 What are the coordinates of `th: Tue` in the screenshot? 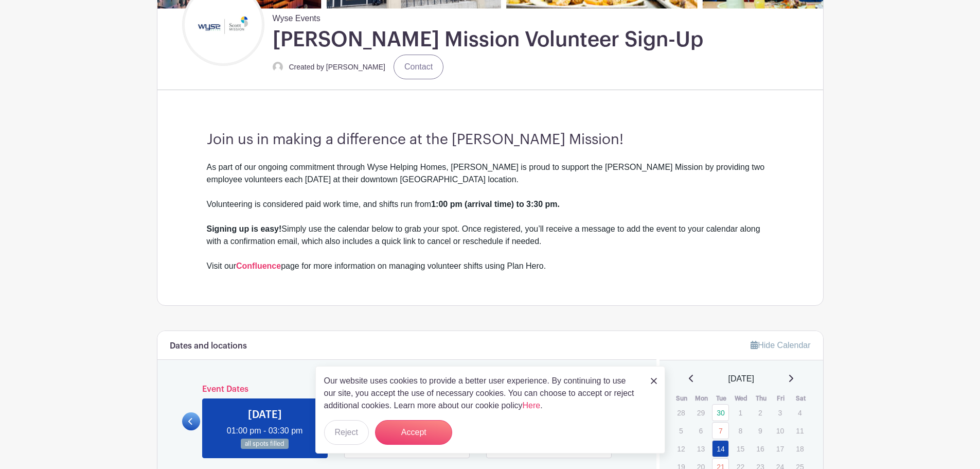 It's located at (722, 398).